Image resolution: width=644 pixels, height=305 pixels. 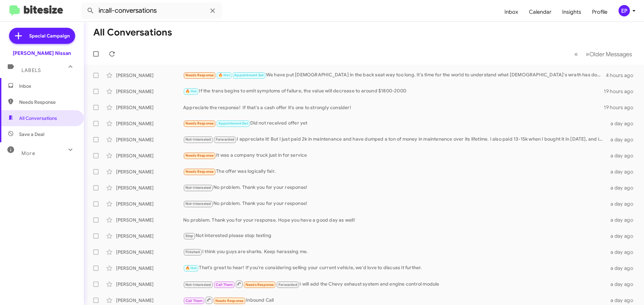 I want to click on div: I appreciate it! But I just paid 2k in maintenance and have dumped a ton of money in maintenance ..., so click(x=395, y=140).